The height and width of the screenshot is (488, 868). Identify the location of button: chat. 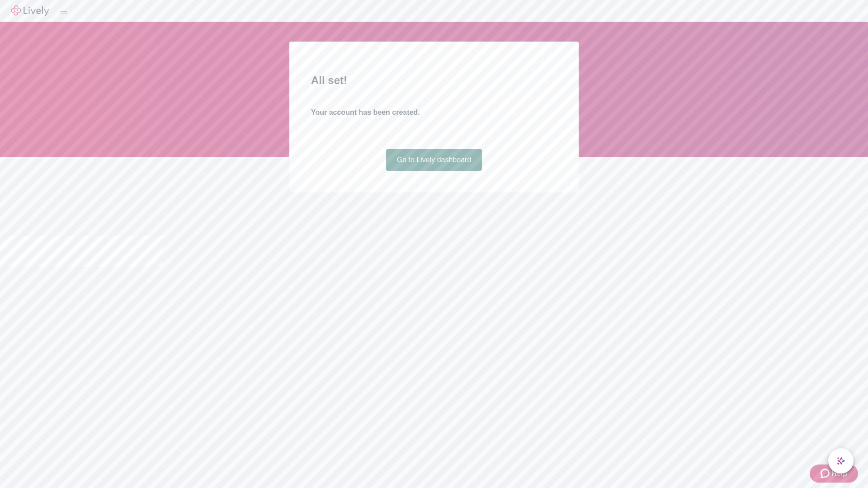
(841, 461).